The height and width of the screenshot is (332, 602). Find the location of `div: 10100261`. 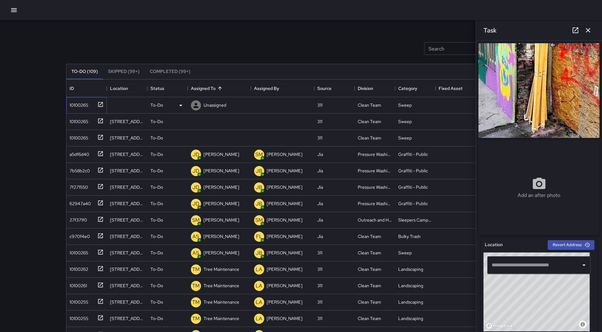

div: 10100261 is located at coordinates (77, 285).